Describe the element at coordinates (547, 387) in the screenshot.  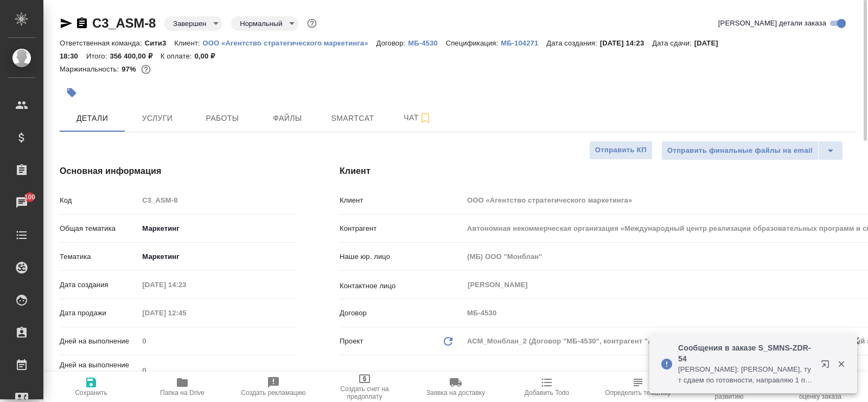
I see `button: Добавить Todo` at that location.